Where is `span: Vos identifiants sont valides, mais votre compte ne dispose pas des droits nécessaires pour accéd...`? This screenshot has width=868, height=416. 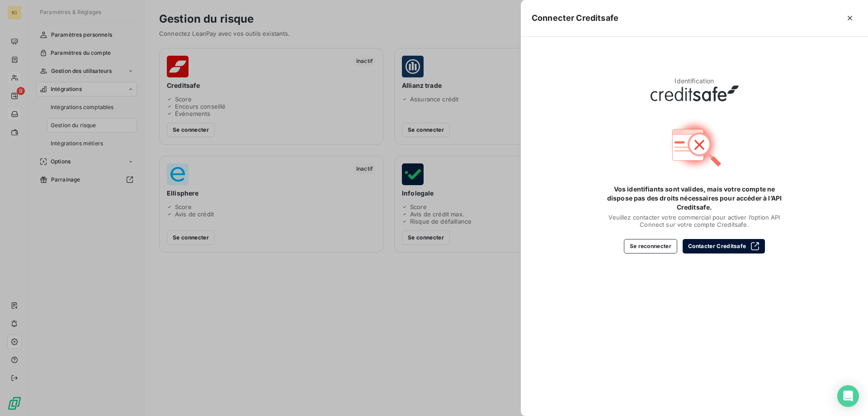
span: Vos identifiants sont valides, mais votre compte ne dispose pas des droits nécessaires pour accéd... is located at coordinates (695, 198).